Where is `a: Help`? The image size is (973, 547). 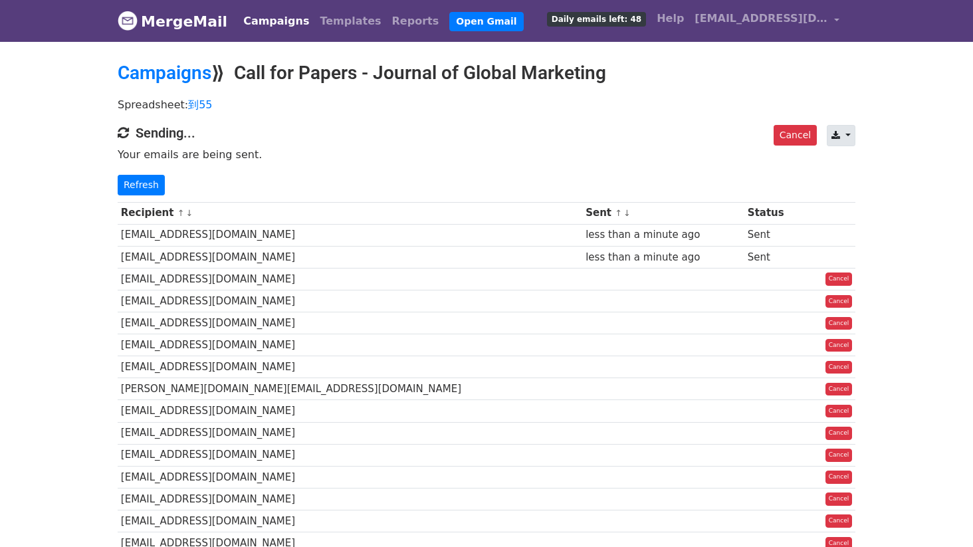 a: Help is located at coordinates (670, 19).